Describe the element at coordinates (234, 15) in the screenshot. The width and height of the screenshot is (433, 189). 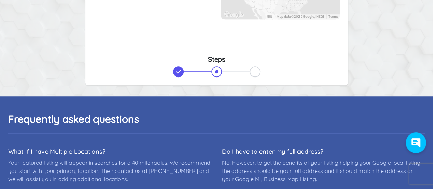
I see `a: Open this area in Google Maps (opens a new window)` at that location.